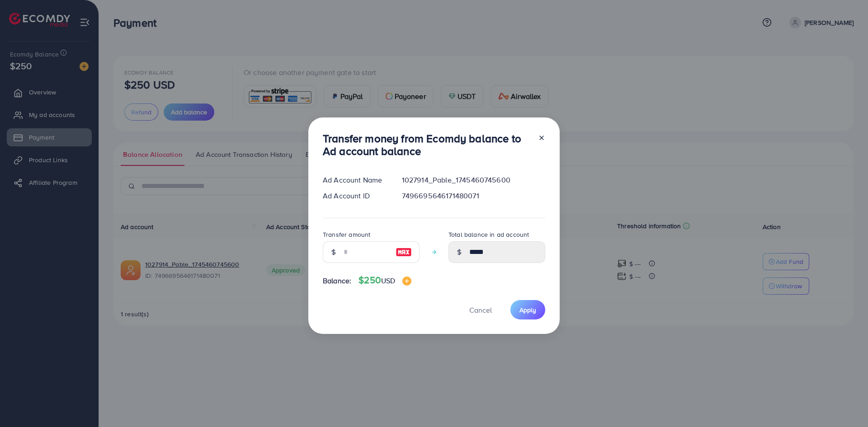 The width and height of the screenshot is (868, 427). I want to click on label: Total balance in ad account, so click(489, 234).